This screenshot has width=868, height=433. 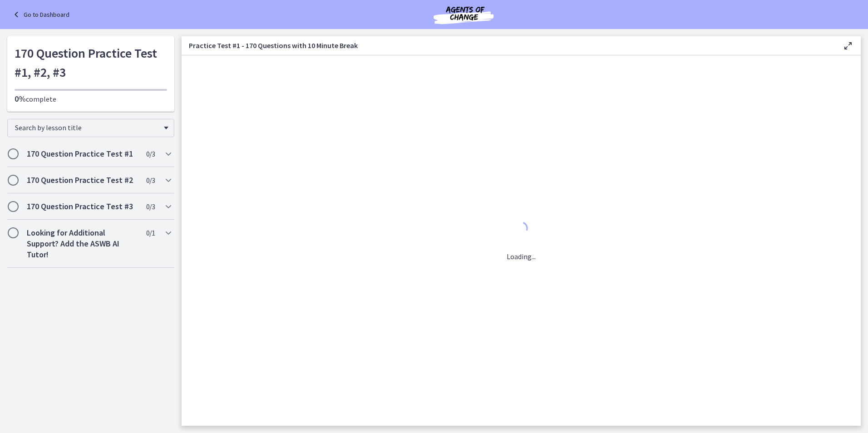 I want to click on h3: Practice Test #1 - 170 Questions with 10 Minute Break, so click(x=508, y=45).